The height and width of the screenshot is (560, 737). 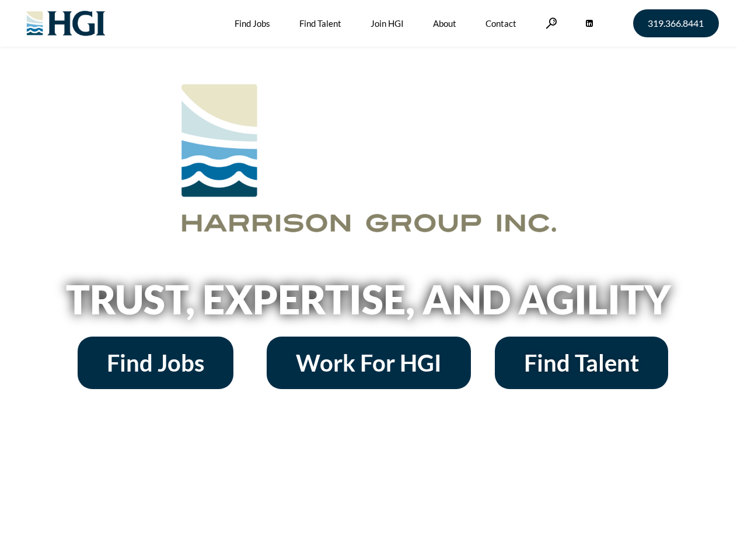 I want to click on span: Work For HGI, so click(x=369, y=363).